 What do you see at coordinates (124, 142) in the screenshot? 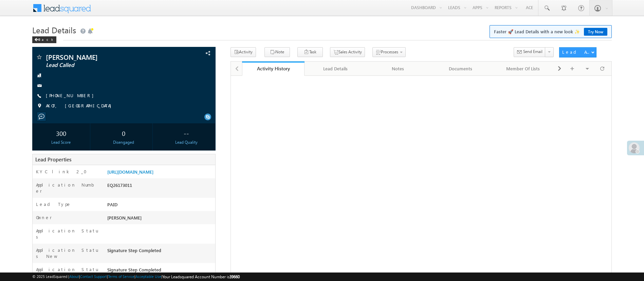
I see `div: Disengaged` at bounding box center [124, 142].